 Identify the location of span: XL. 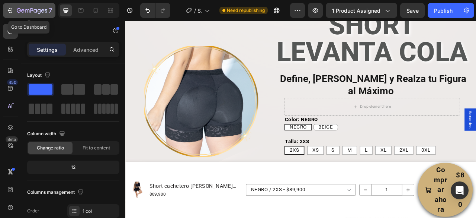
(328, 164).